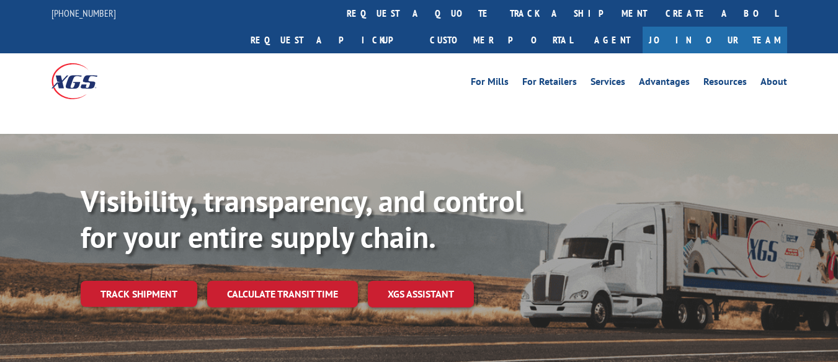  What do you see at coordinates (725, 84) in the screenshot?
I see `a: Resources` at bounding box center [725, 84].